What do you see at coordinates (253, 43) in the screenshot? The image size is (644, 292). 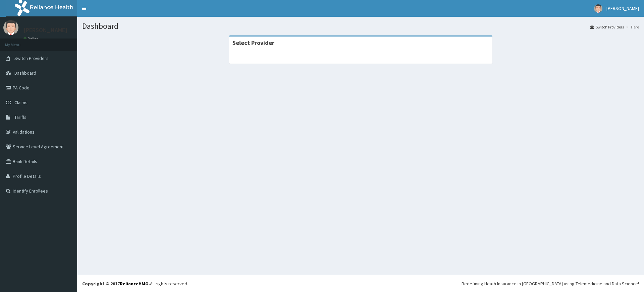 I see `strong: Select Provider` at bounding box center [253, 43].